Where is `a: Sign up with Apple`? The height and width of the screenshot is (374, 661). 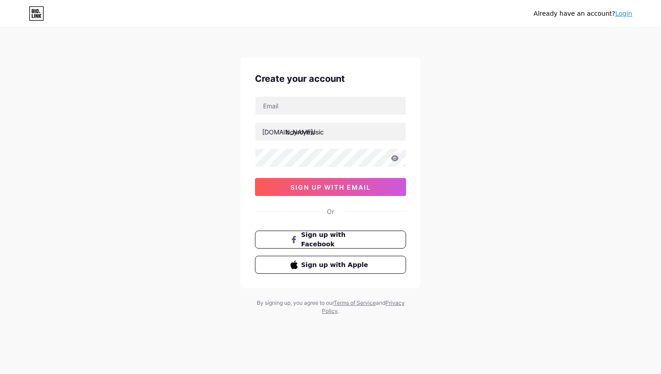 a: Sign up with Apple is located at coordinates (330, 265).